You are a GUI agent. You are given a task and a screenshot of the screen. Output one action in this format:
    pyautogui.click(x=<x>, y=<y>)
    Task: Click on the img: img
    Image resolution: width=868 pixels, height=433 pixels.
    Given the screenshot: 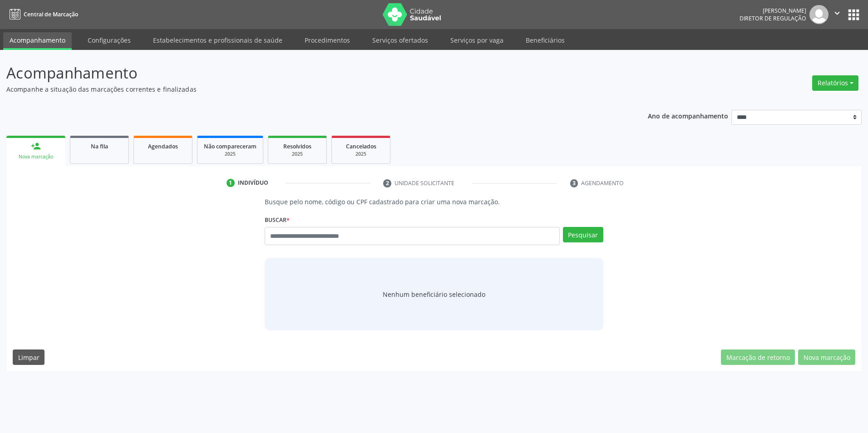 What is the action you would take?
    pyautogui.click(x=819, y=14)
    